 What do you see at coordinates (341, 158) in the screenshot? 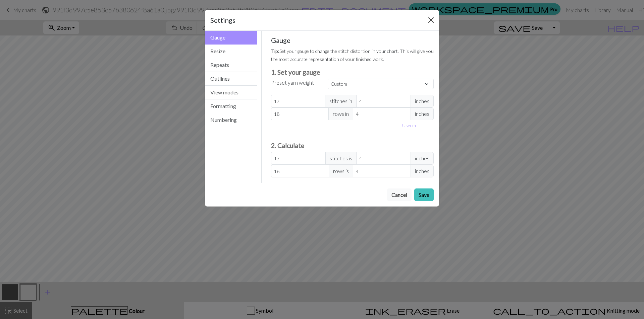
I see `span: stitches is` at bounding box center [341, 158].